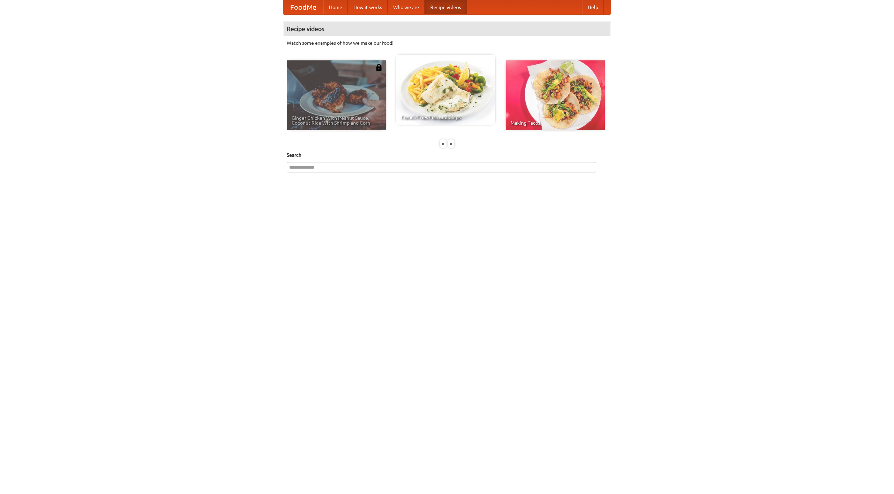 This screenshot has width=894, height=494. Describe the element at coordinates (446, 90) in the screenshot. I see `a: French Fries Fish and Chips` at that location.